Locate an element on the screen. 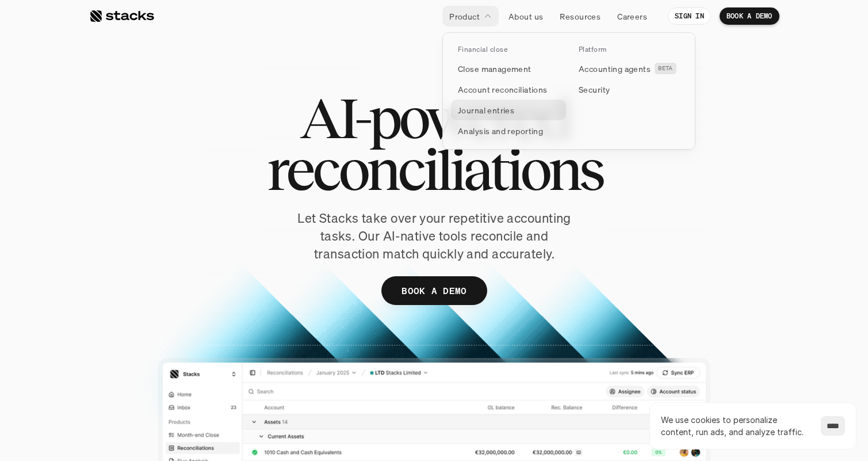 This screenshot has height=461, width=868. p: Let Stacks take over your repetitive accounting tasks. Our AI-native tools reconcile and transact... is located at coordinates (434, 236).